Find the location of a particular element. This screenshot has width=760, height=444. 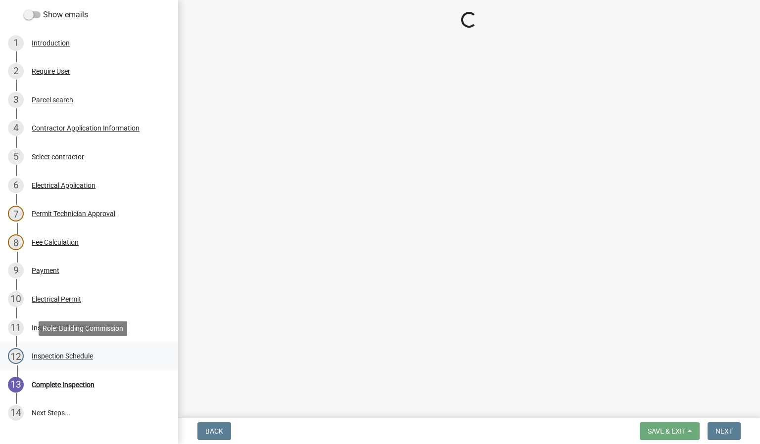

div: 8 is located at coordinates (16, 242).